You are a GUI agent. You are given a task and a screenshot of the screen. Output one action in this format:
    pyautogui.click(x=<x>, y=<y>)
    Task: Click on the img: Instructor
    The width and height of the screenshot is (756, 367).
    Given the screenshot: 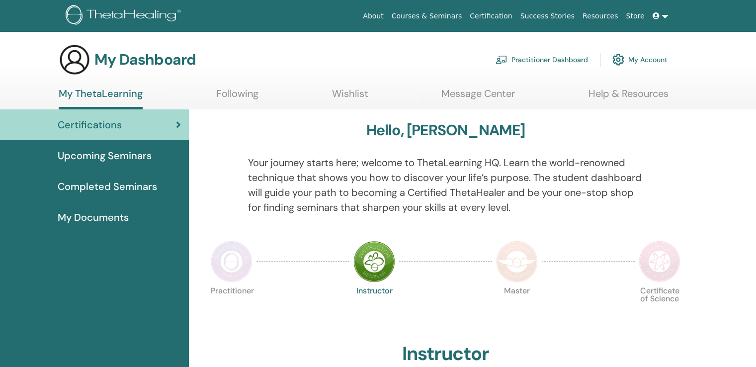 What is the action you would take?
    pyautogui.click(x=374, y=261)
    